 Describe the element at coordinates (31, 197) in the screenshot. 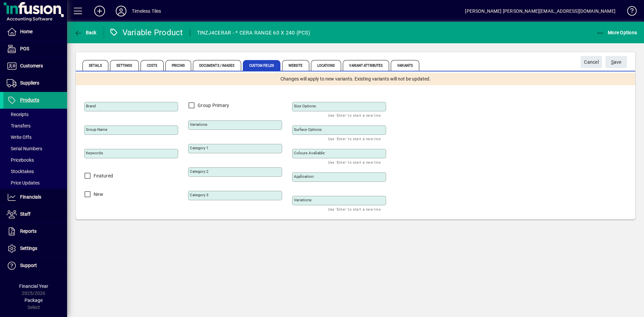

I see `span: Financials` at that location.